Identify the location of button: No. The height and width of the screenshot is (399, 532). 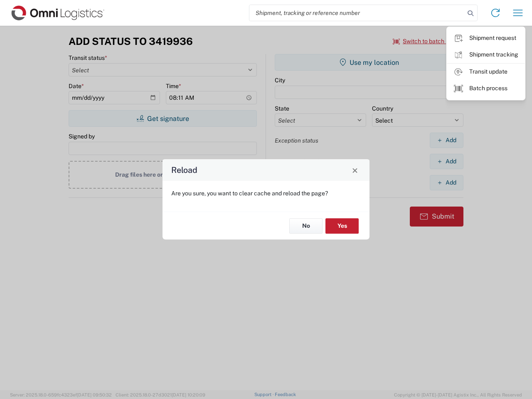
(306, 226).